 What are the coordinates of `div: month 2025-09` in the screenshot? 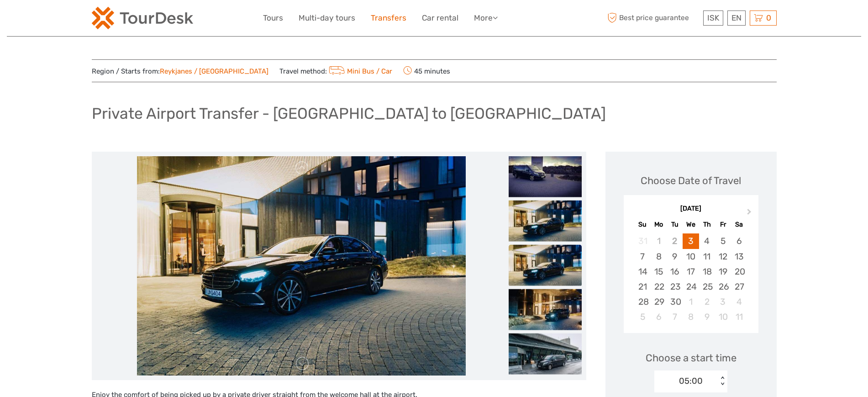 It's located at (691, 279).